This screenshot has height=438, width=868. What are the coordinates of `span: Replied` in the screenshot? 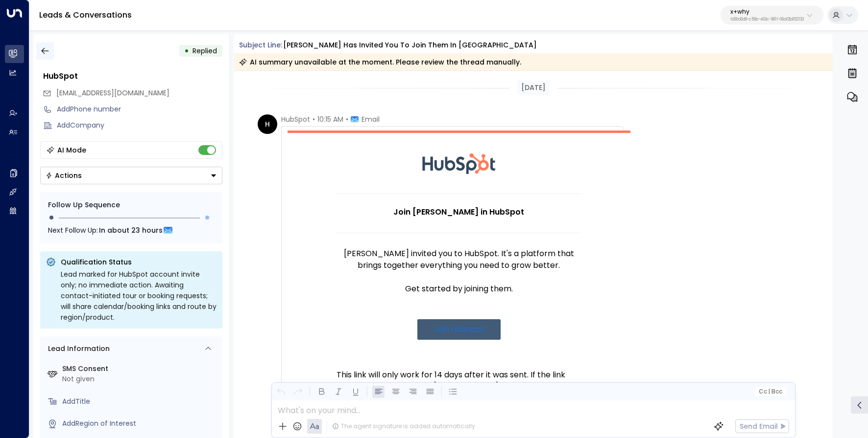 It's located at (205, 51).